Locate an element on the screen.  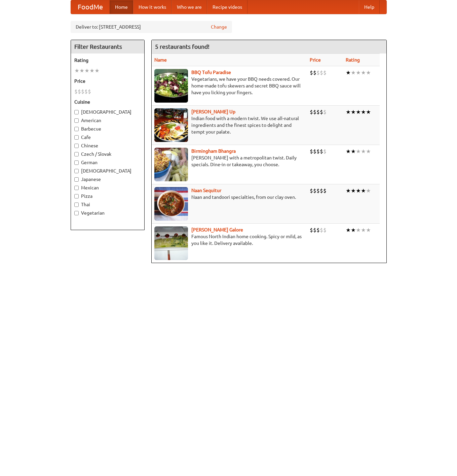
a: BBQ Tofu Paradise is located at coordinates (211, 72).